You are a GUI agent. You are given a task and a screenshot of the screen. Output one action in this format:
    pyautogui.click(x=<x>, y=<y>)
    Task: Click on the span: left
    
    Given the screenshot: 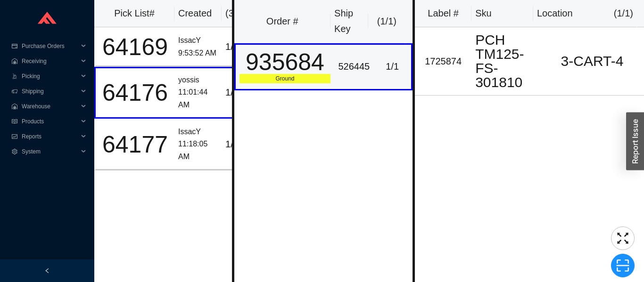 What is the action you would take?
    pyautogui.click(x=47, y=271)
    